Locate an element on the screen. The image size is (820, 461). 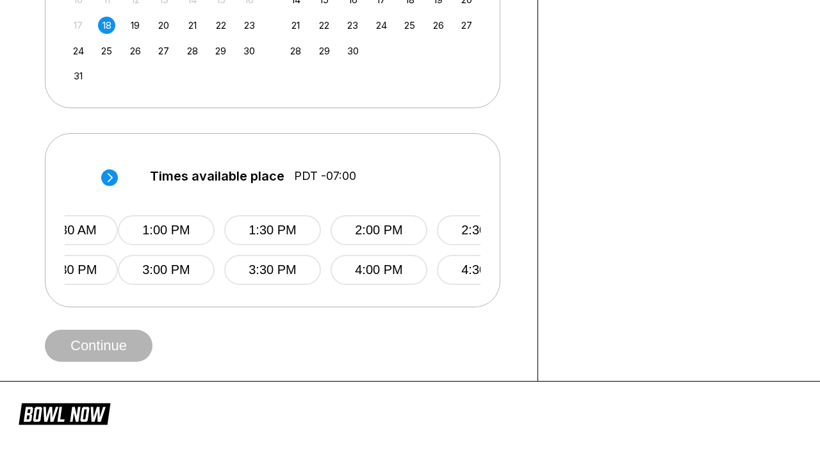
div: Choose Monday, September 29th, 2025 is located at coordinates (324, 51).